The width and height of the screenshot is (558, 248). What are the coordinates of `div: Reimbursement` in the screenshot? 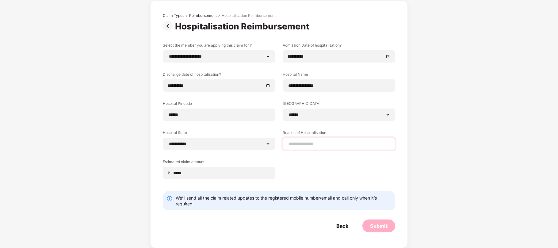 It's located at (203, 16).